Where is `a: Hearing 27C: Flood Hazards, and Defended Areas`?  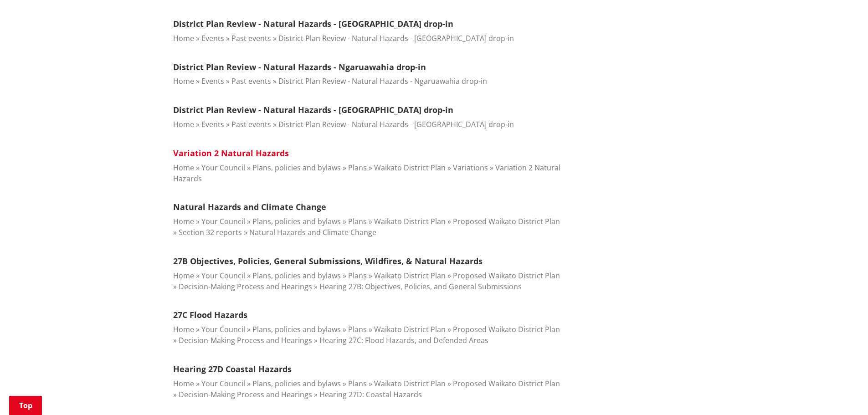
a: Hearing 27C: Flood Hazards, and Defended Areas is located at coordinates (403, 341).